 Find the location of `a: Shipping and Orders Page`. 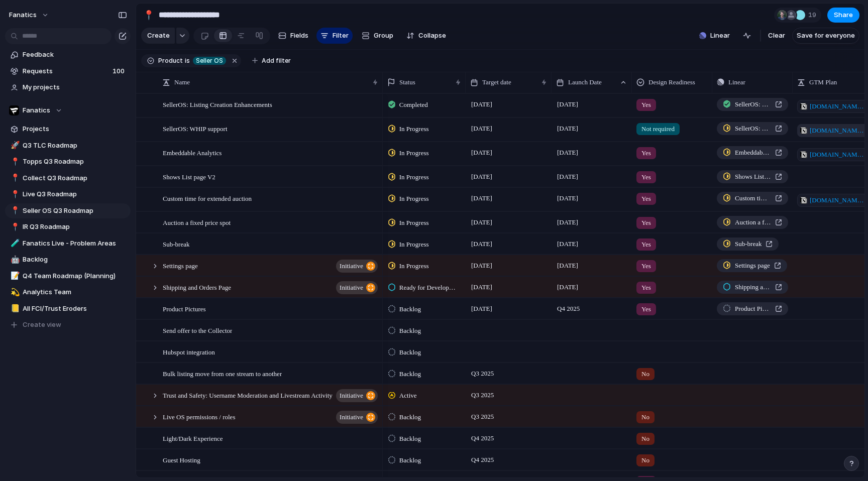

a: Shipping and Orders Page is located at coordinates (752, 287).